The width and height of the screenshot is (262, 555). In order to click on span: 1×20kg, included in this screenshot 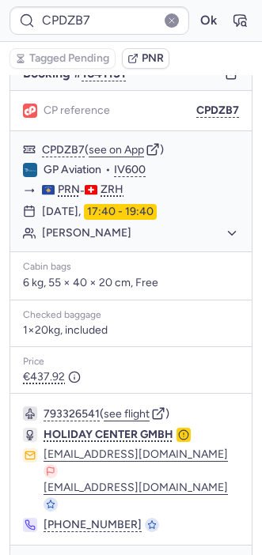, I will do `click(65, 330)`.